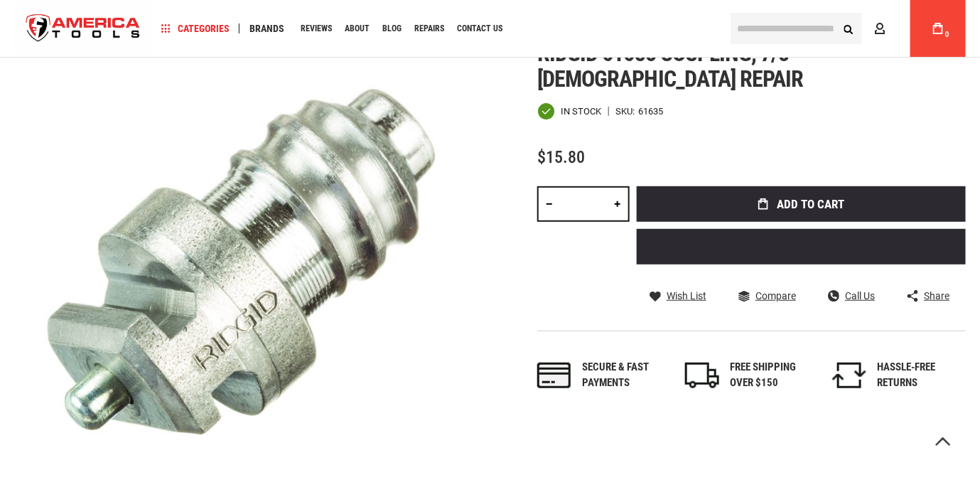 The image size is (980, 480). What do you see at coordinates (767, 296) in the screenshot?
I see `a: Compare` at bounding box center [767, 296].